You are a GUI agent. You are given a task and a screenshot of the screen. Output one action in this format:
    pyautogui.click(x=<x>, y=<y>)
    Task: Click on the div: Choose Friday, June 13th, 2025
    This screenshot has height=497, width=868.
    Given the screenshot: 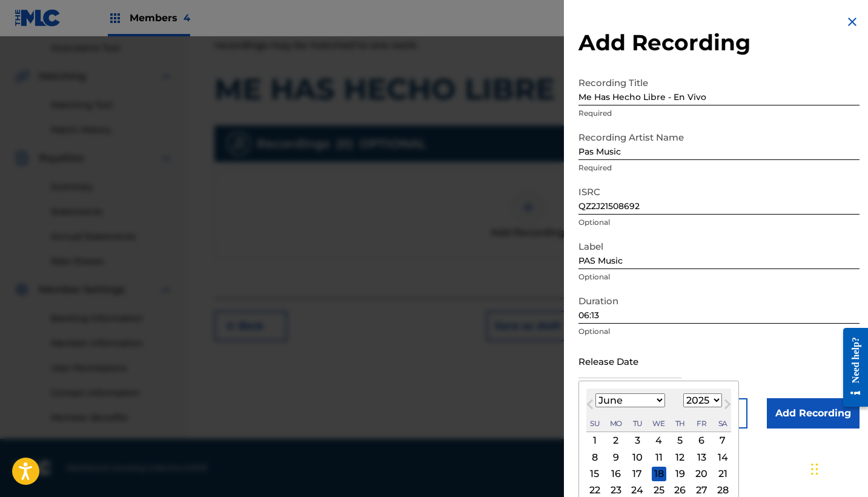 What is the action you would take?
    pyautogui.click(x=701, y=457)
    